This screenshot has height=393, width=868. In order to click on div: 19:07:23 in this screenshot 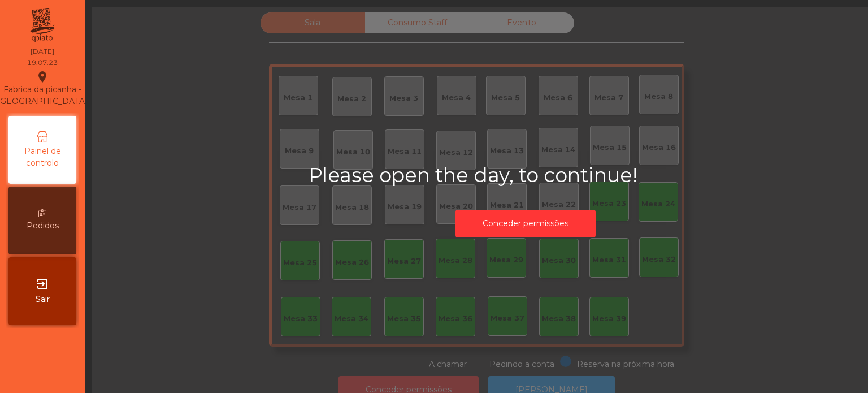, I will do `click(43, 62)`.